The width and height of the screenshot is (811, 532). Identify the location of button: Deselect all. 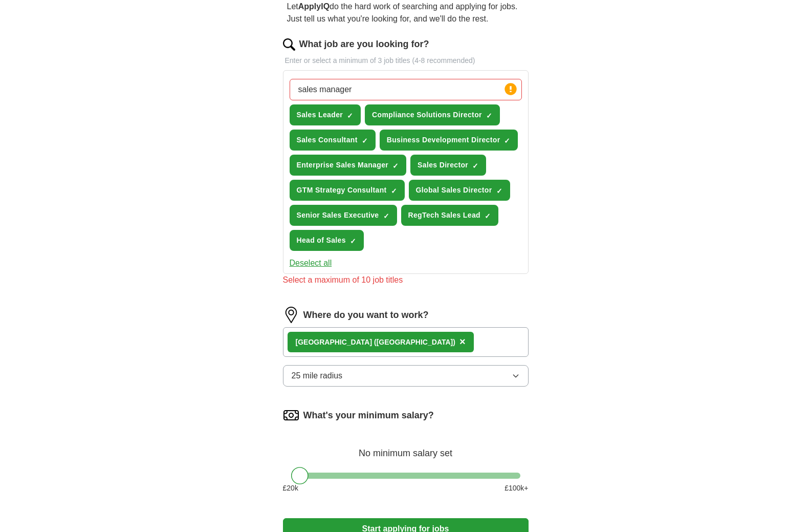
(311, 263).